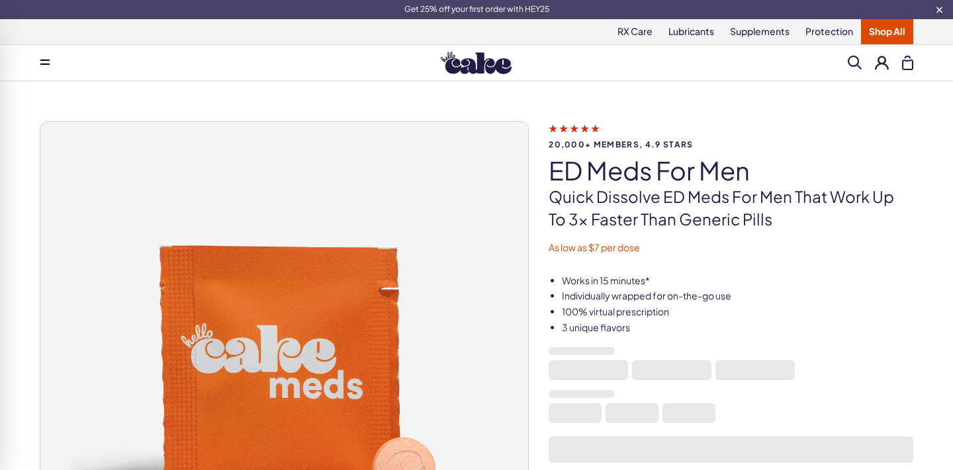 The width and height of the screenshot is (953, 470). I want to click on span: 20,000+ members, 4.9 stars, so click(731, 144).